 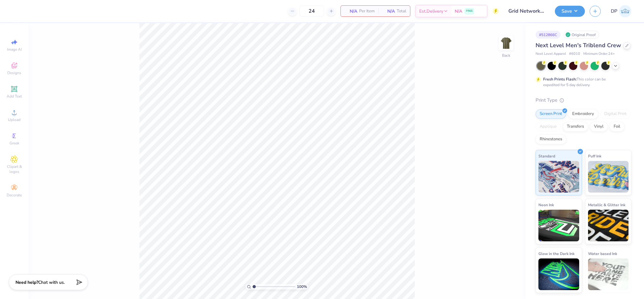 What do you see at coordinates (551, 139) in the screenshot?
I see `div: Rhinestones` at bounding box center [551, 139].